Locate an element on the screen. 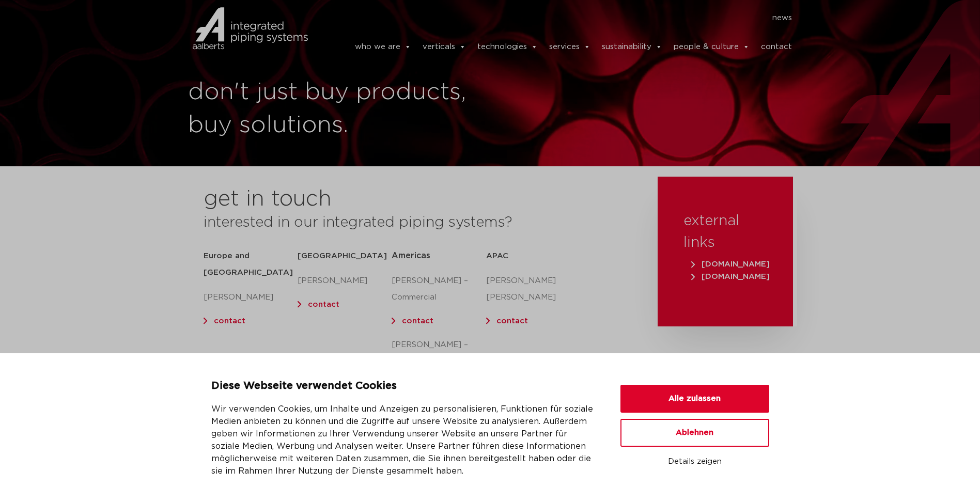 The width and height of the screenshot is (980, 502). a: news is located at coordinates (783, 18).